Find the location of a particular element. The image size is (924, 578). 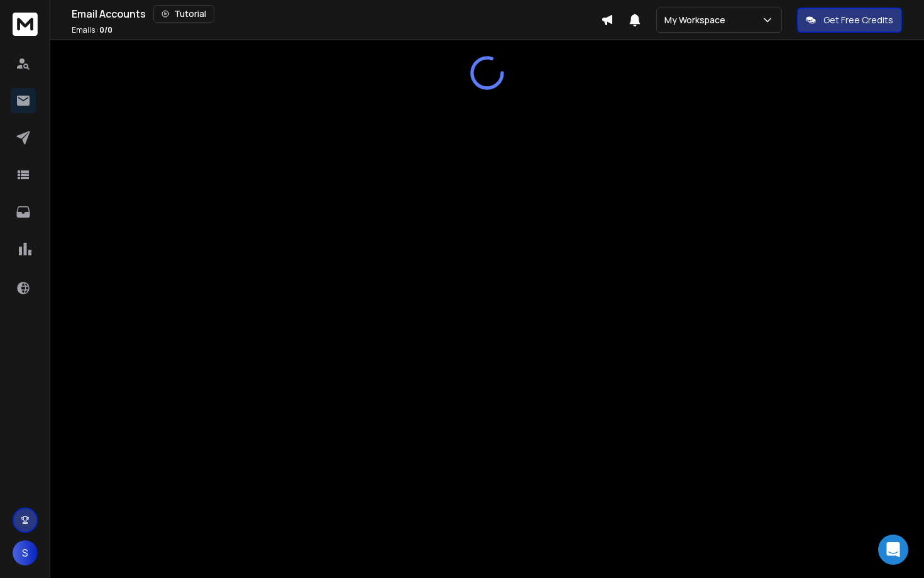

button: Tutorial is located at coordinates (184, 14).